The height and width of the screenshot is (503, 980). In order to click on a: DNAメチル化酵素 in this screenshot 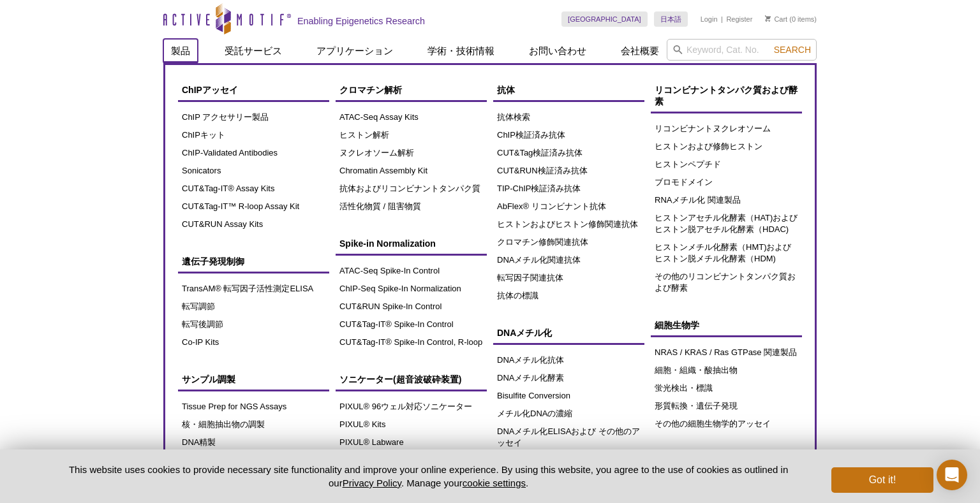, I will do `click(568, 379)`.